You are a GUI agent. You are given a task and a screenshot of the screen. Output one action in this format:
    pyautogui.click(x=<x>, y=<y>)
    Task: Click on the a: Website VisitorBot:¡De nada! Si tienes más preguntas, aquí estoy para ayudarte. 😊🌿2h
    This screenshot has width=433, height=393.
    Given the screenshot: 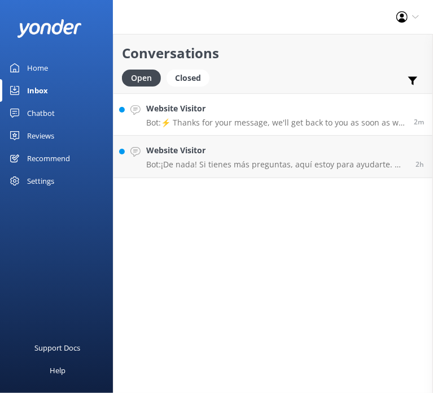 What is the action you would take?
    pyautogui.click(x=273, y=156)
    